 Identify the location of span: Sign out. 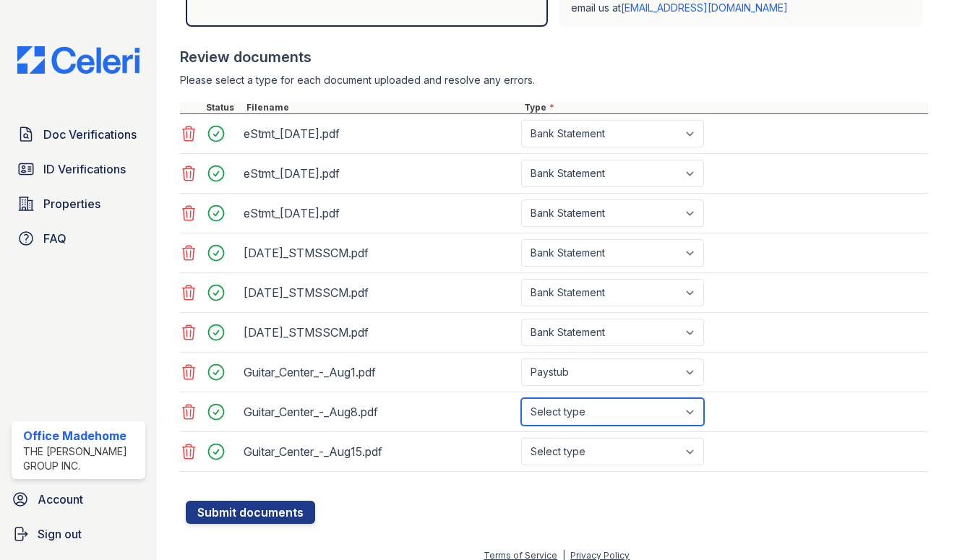
(59, 534).